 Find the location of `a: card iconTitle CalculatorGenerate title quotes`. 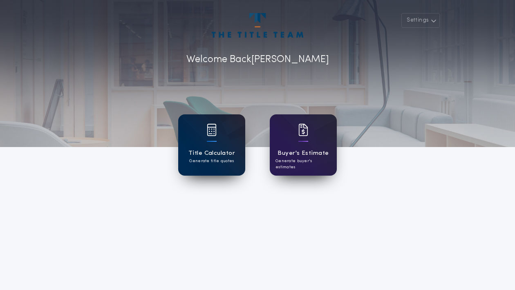

a: card iconTitle CalculatorGenerate title quotes is located at coordinates (212, 145).